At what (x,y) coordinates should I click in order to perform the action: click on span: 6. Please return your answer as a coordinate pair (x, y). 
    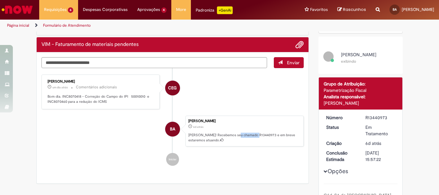
    Looking at the image, I should click on (70, 10).